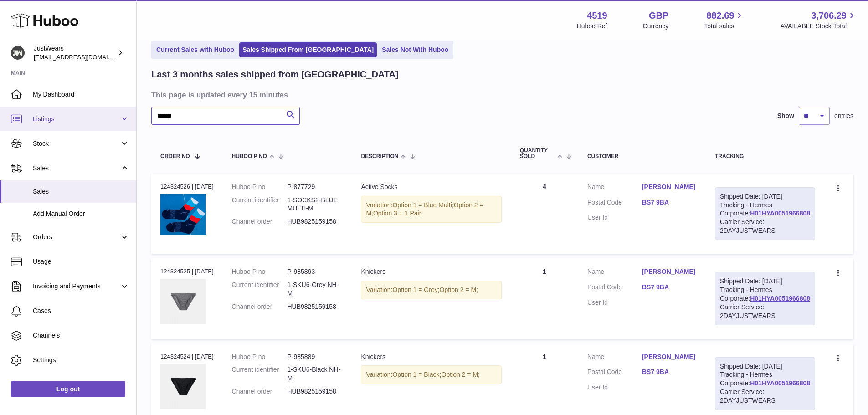 The image size is (868, 415). I want to click on div: JustWears, so click(75, 53).